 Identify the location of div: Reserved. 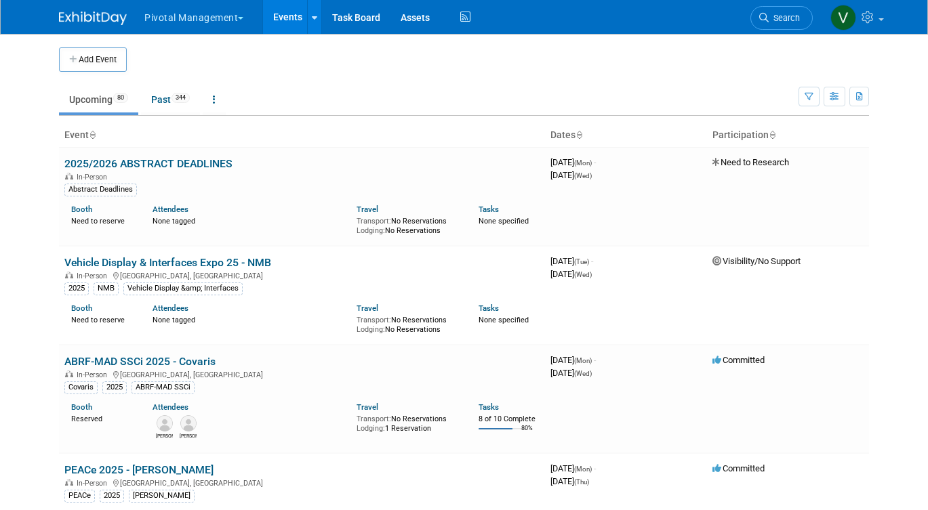
(102, 418).